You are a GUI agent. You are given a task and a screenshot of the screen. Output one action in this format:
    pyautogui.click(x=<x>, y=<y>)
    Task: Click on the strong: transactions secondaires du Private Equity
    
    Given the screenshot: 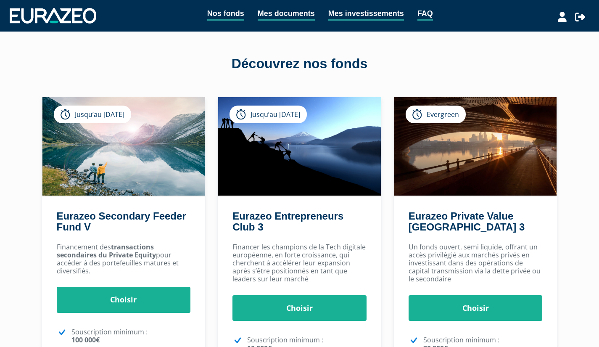 What is the action you would take?
    pyautogui.click(x=106, y=251)
    